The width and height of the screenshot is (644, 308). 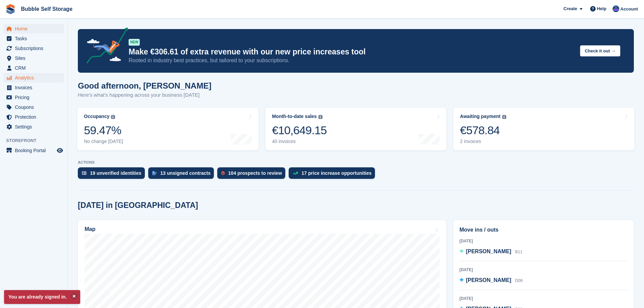 I want to click on a: Preview store, so click(x=60, y=151).